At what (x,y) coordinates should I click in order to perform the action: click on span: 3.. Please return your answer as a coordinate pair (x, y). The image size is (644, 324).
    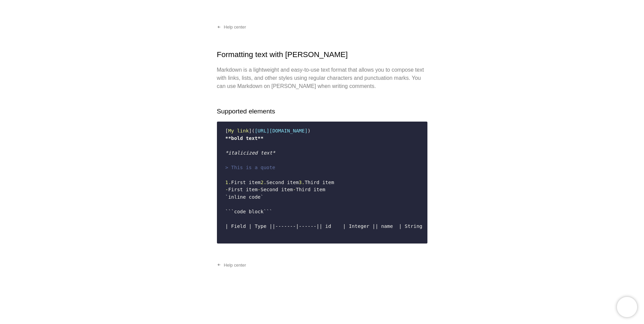
    Looking at the image, I should click on (301, 183).